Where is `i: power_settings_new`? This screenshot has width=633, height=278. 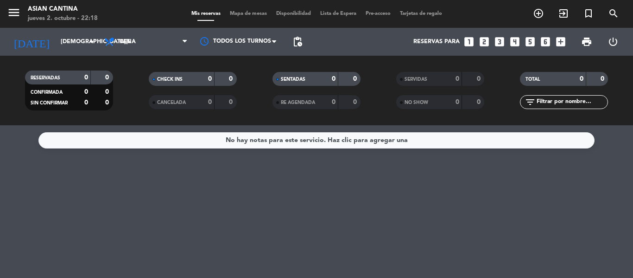 i: power_settings_new is located at coordinates (613, 42).